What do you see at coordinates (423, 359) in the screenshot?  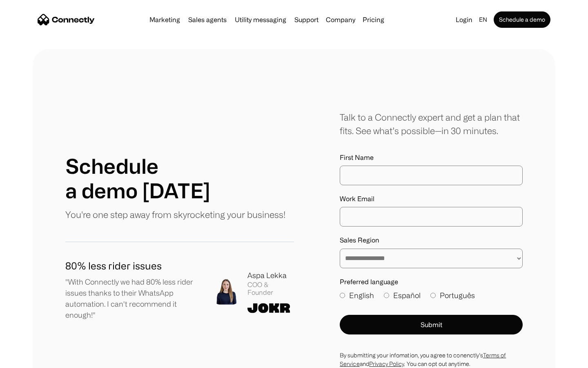 I see `a: Terms of Service` at bounding box center [423, 359].